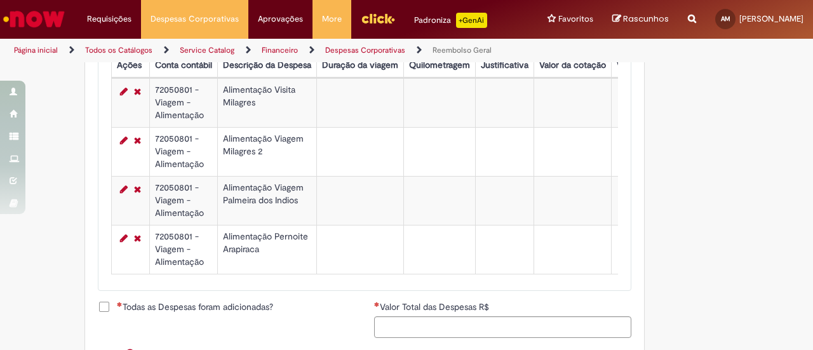 Image resolution: width=813 pixels, height=350 pixels. What do you see at coordinates (359, 65) in the screenshot?
I see `th: Duração da viagem` at bounding box center [359, 65].